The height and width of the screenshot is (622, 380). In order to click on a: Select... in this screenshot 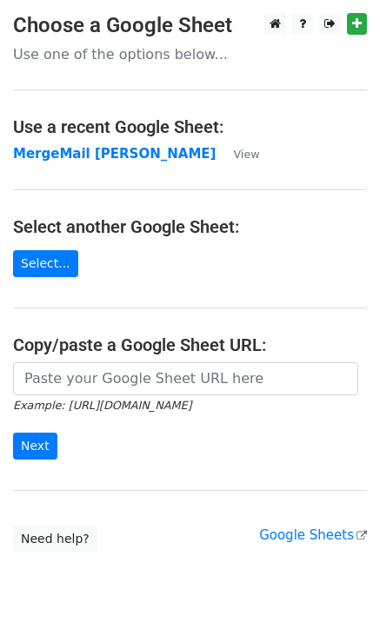, I will do `click(45, 263)`.